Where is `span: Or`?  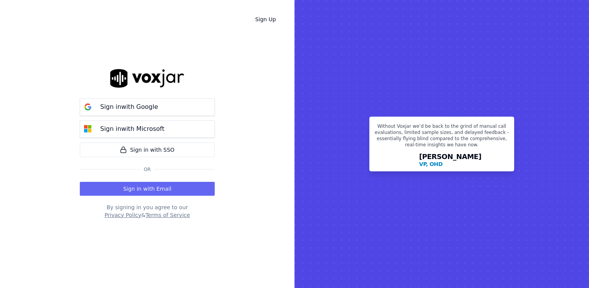
span: Or is located at coordinates (147, 169).